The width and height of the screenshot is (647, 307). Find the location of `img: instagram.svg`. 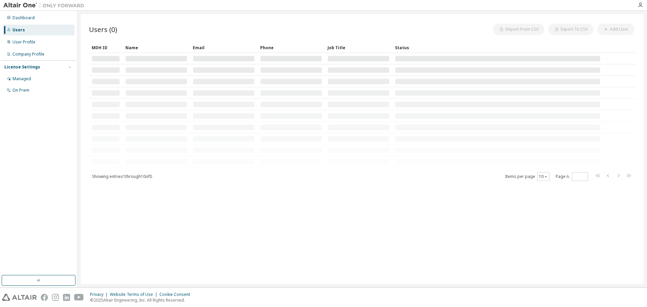

img: instagram.svg is located at coordinates (55, 297).